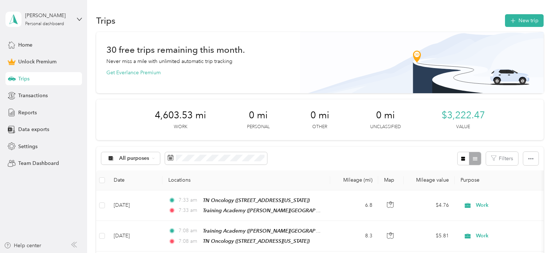 The height and width of the screenshot is (253, 556). I want to click on p: Value, so click(463, 127).